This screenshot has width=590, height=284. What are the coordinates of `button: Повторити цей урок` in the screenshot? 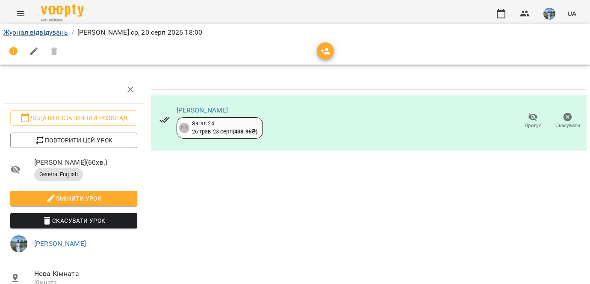 It's located at (74, 140).